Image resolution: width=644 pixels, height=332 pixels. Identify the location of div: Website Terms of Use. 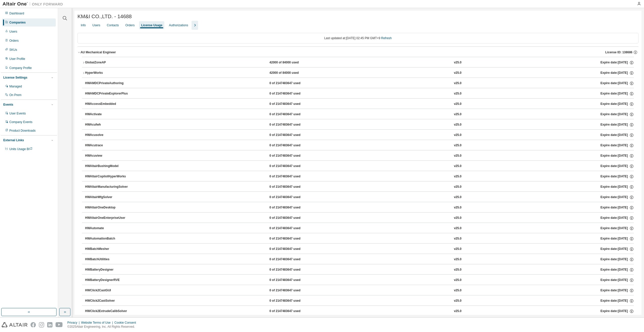
(98, 323).